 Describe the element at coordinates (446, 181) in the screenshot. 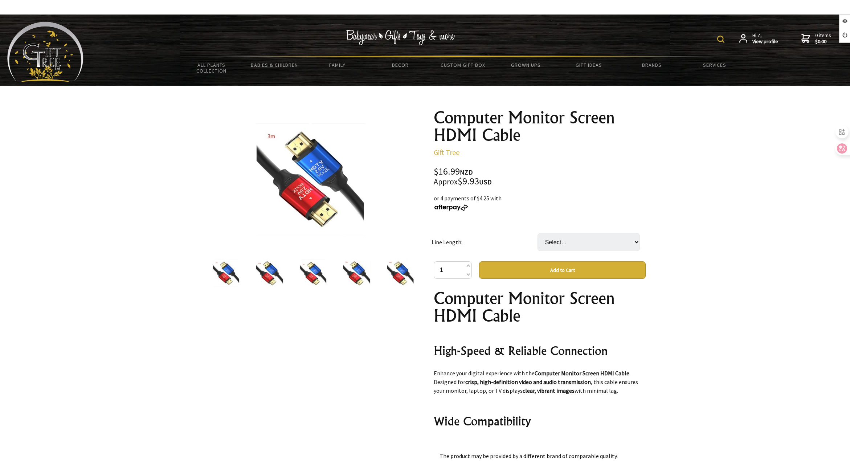

I see `small: Approx` at that location.